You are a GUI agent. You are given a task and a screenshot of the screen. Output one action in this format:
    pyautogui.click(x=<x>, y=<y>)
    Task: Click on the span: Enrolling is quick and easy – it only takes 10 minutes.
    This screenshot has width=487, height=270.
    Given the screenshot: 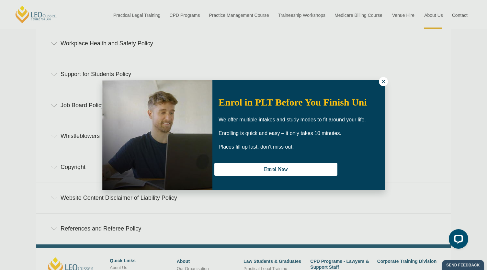 What is the action you would take?
    pyautogui.click(x=280, y=133)
    